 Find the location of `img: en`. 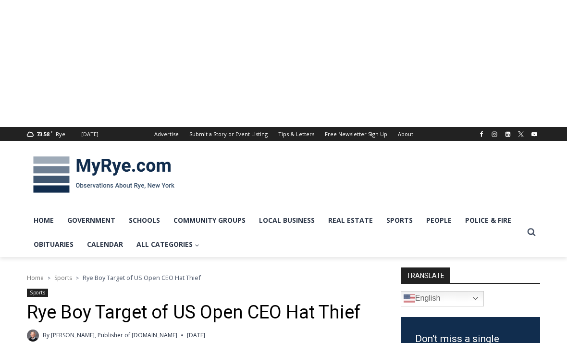

img: en is located at coordinates (410, 299).